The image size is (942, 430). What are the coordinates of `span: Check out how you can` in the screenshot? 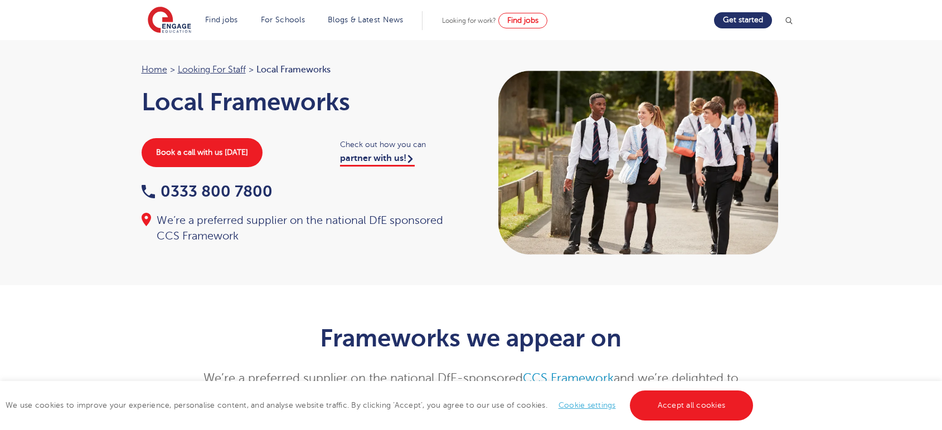 It's located at (399, 144).